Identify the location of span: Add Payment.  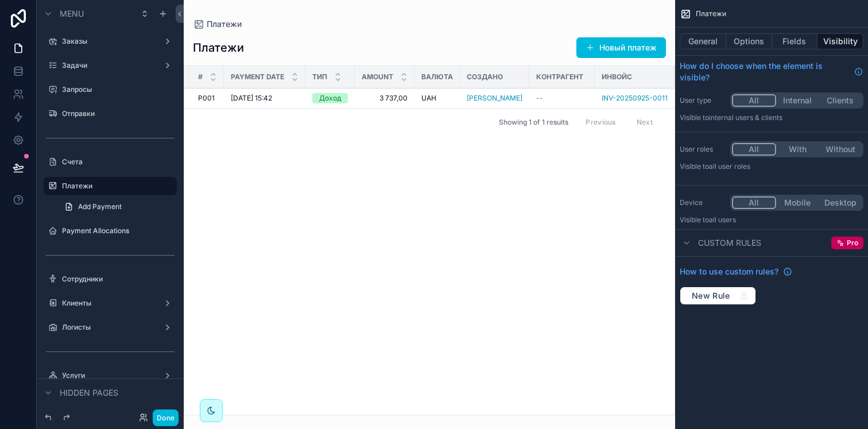
(100, 206).